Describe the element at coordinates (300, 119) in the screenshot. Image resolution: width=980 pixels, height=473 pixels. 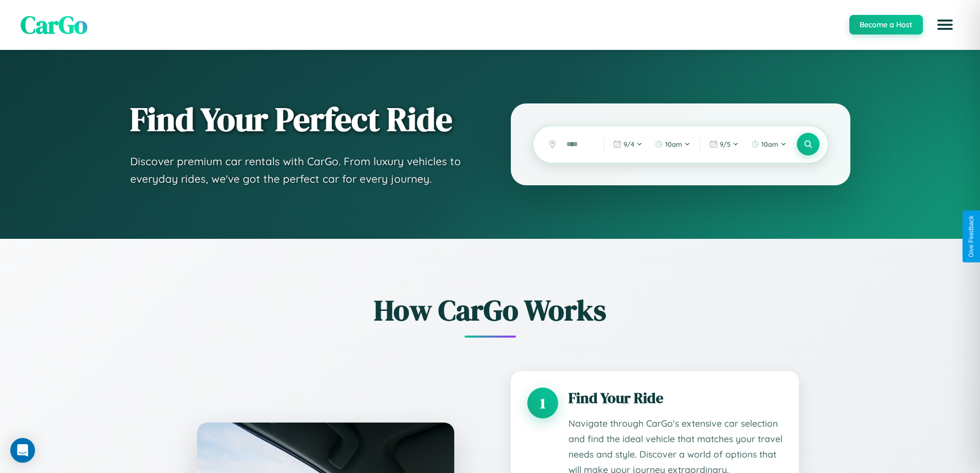
I see `h1: Find Your Perfect Ride` at that location.